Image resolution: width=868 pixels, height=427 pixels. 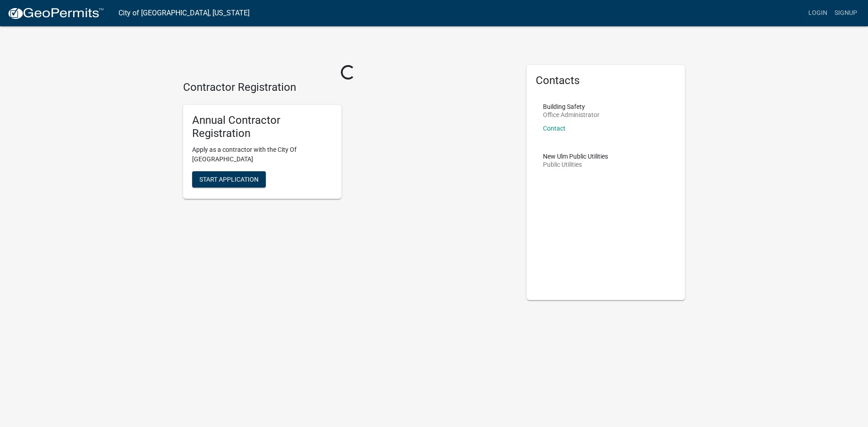 What do you see at coordinates (576, 164) in the screenshot?
I see `p: Public Utilities` at bounding box center [576, 164].